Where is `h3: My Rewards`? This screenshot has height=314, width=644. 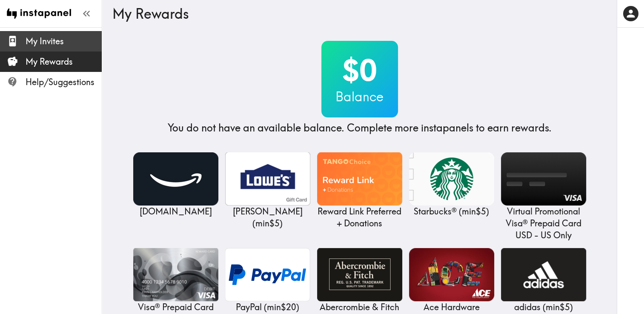 h3: My Rewards is located at coordinates (356, 14).